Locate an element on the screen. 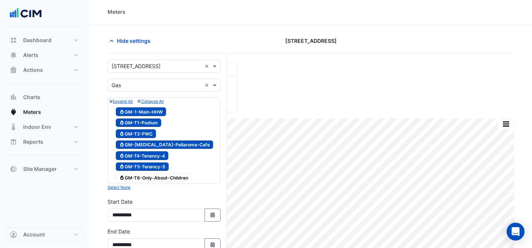 Image resolution: width=532 pixels, height=248 pixels. span: GM-T1-Podium is located at coordinates (138, 123).